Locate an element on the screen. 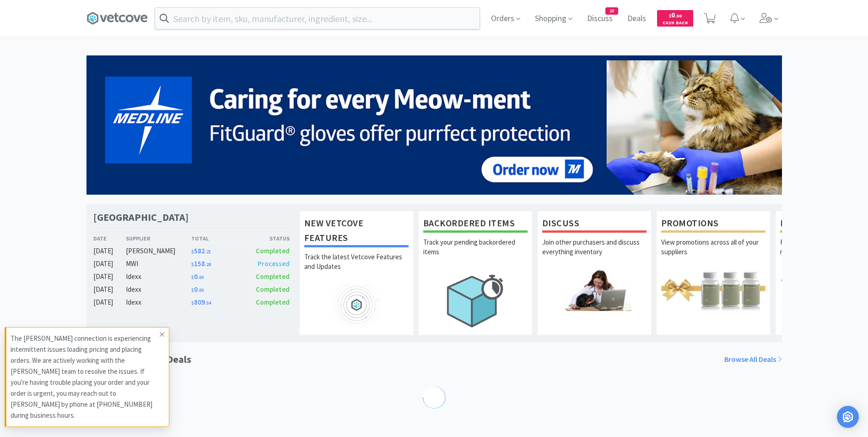 The width and height of the screenshot is (868, 437). p: Join other purchasers and discuss everything inventory is located at coordinates (594, 253).